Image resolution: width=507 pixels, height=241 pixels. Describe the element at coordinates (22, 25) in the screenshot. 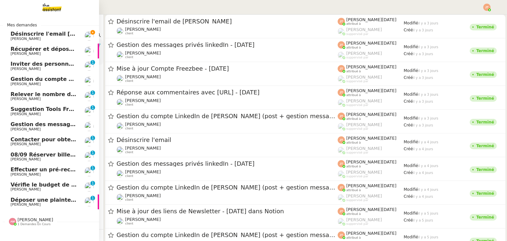

I see `span: Mes demandes` at that location.